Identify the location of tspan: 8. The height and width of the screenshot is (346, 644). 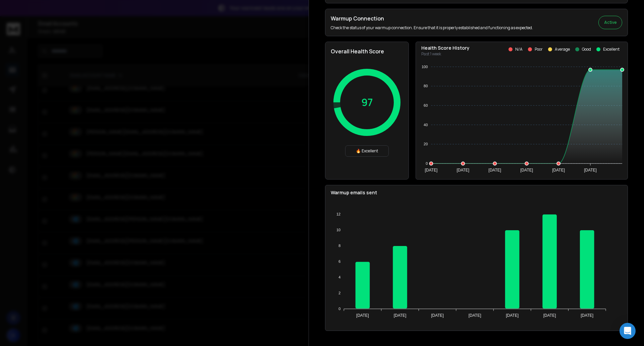
(339, 245).